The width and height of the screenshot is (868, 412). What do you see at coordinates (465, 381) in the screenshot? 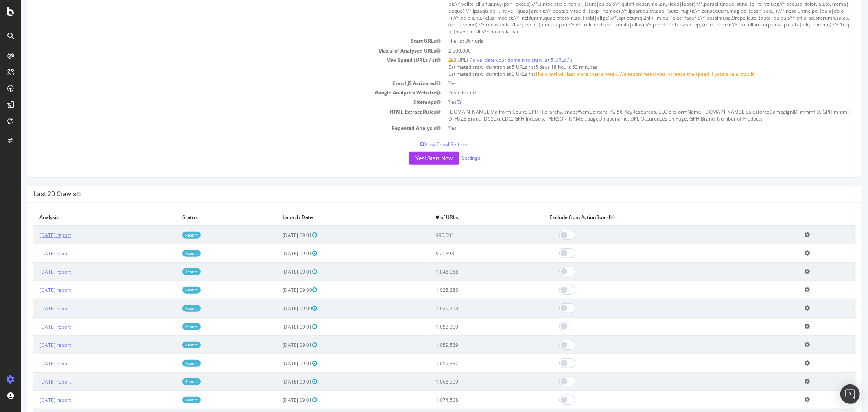
I see `td: 1,063,509` at bounding box center [465, 381].